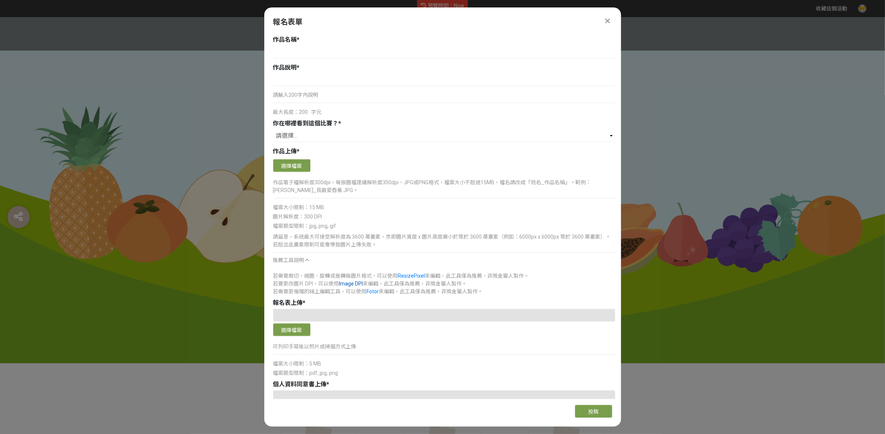 The height and width of the screenshot is (434, 885). What do you see at coordinates (285, 39) in the screenshot?
I see `span: 作品名稱` at bounding box center [285, 39].